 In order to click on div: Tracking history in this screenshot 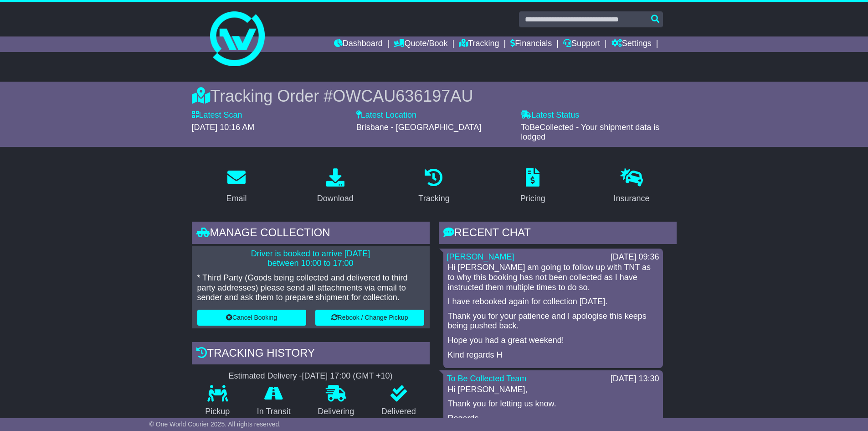, I will do `click(310, 354)`.